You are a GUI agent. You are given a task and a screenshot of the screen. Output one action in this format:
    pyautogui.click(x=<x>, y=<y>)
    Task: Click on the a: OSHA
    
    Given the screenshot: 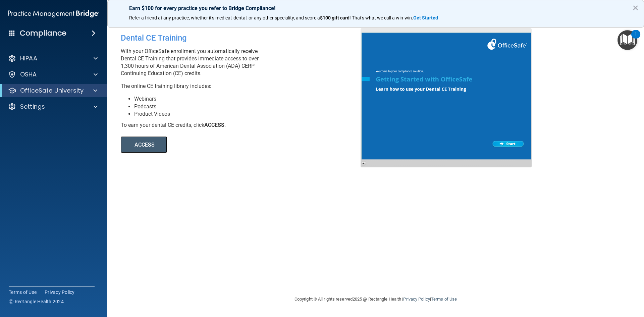 What is the action you would take?
    pyautogui.click(x=53, y=74)
    